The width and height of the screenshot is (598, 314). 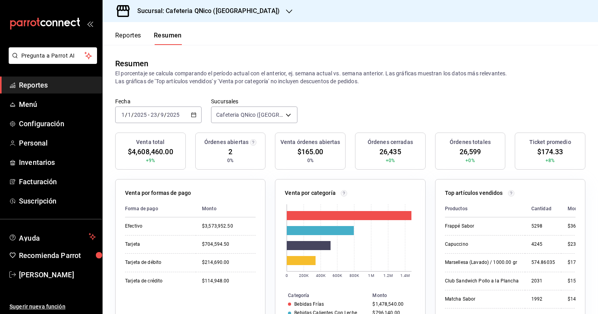 What do you see at coordinates (482, 226) in the screenshot?
I see `div: Frappé Sabor` at bounding box center [482, 226].